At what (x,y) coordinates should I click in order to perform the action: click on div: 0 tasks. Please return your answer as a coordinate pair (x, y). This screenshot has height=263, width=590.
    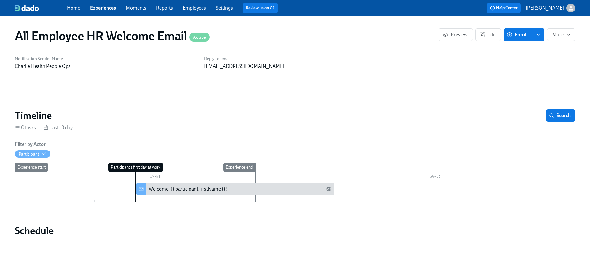
    Looking at the image, I should click on (25, 128).